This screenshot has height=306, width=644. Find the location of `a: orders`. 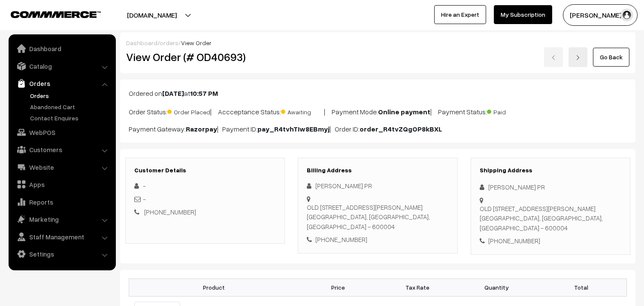

a: orders is located at coordinates (169, 42).